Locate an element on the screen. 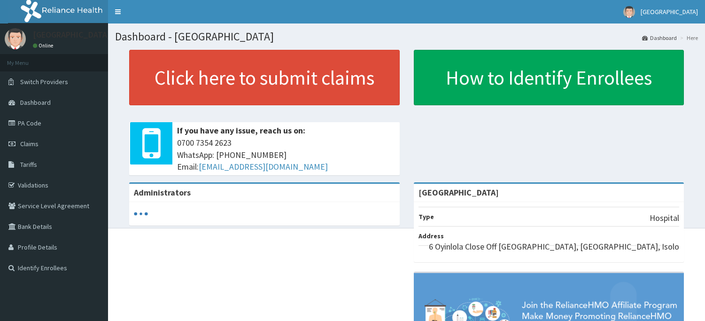 The height and width of the screenshot is (321, 705). span: Dashboard is located at coordinates (35, 102).